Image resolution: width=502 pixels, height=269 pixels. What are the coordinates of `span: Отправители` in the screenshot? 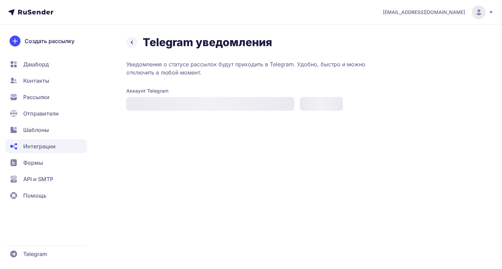 It's located at (41, 113).